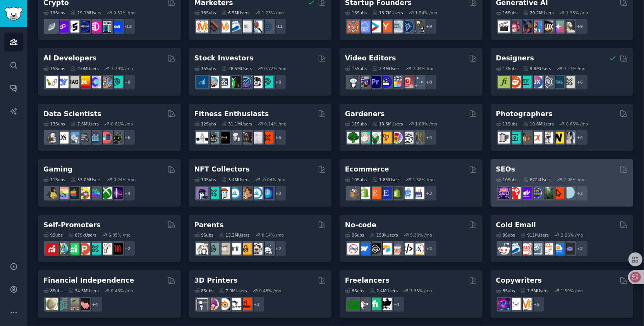 The height and width of the screenshot is (326, 644). I want to click on img: EmailOutreach, so click(569, 249).